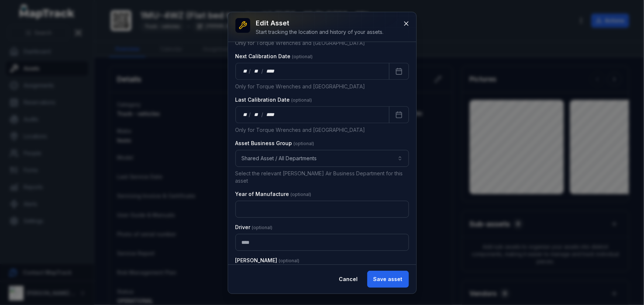  Describe the element at coordinates (274, 194) in the screenshot. I see `label: Year of Manufacture` at that location.